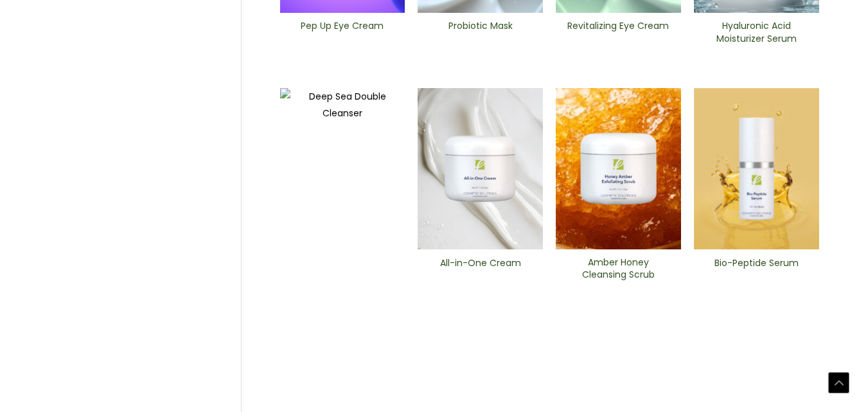  What do you see at coordinates (480, 34) in the screenshot?
I see `a: Probiotic Mask` at bounding box center [480, 34].